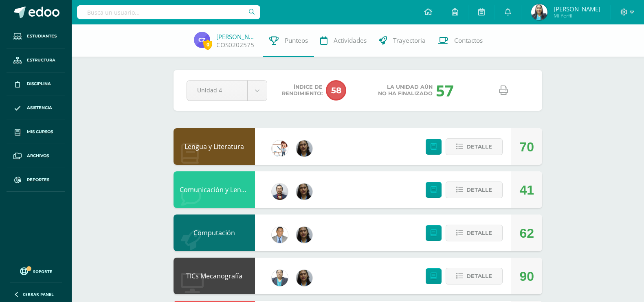 The width and height of the screenshot is (644, 302). What do you see at coordinates (169, 12) in the screenshot?
I see `input: Busca un usuario...` at bounding box center [169, 12].